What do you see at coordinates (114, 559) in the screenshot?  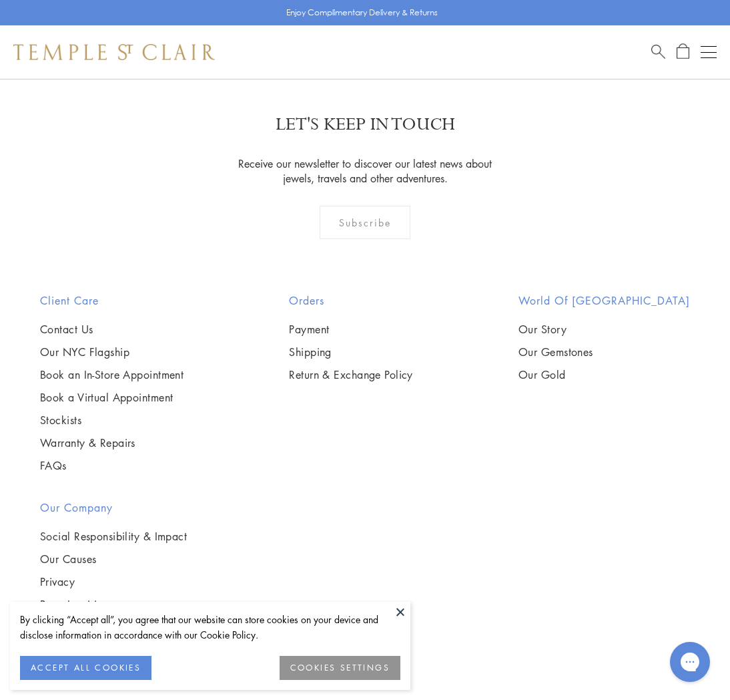 I see `a: Our Causes` at bounding box center [114, 559].